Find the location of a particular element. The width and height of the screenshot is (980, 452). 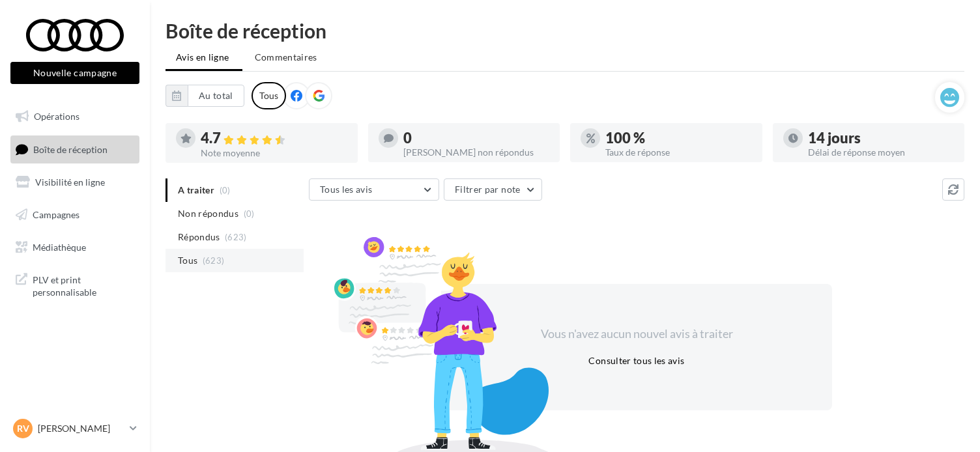

button: Filtrer par note is located at coordinates (492, 190).